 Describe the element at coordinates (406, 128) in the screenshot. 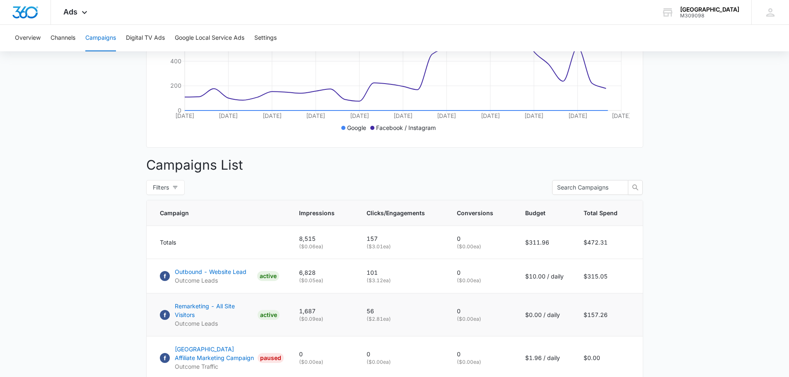

I see `p: Facebook / Instagram` at that location.